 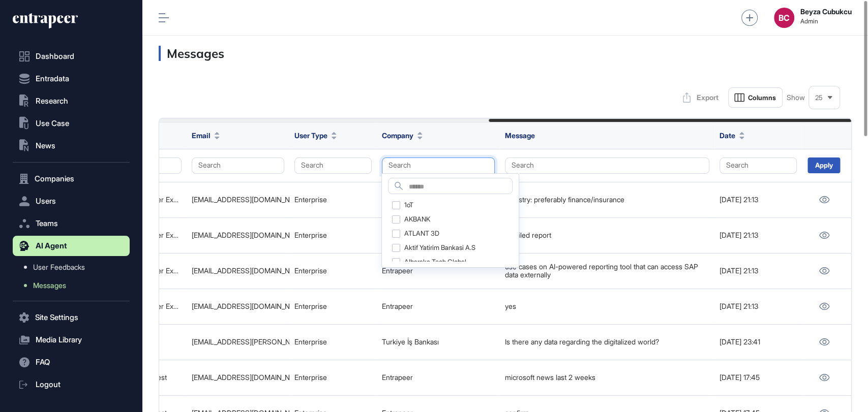 I want to click on div: BC, so click(x=784, y=18).